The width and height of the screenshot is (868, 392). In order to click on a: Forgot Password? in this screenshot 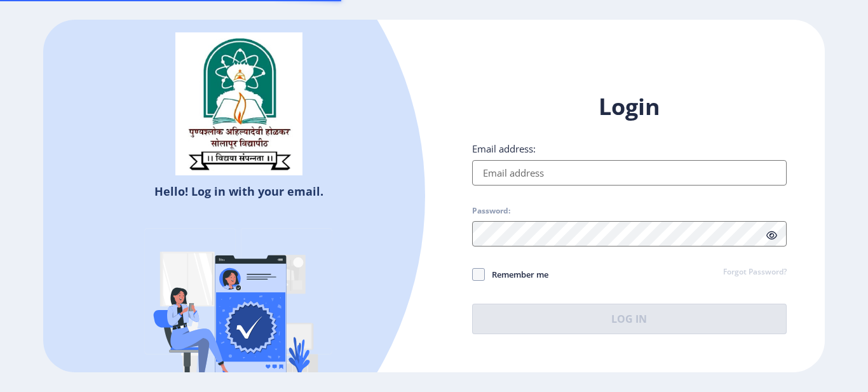, I will do `click(754, 273)`.